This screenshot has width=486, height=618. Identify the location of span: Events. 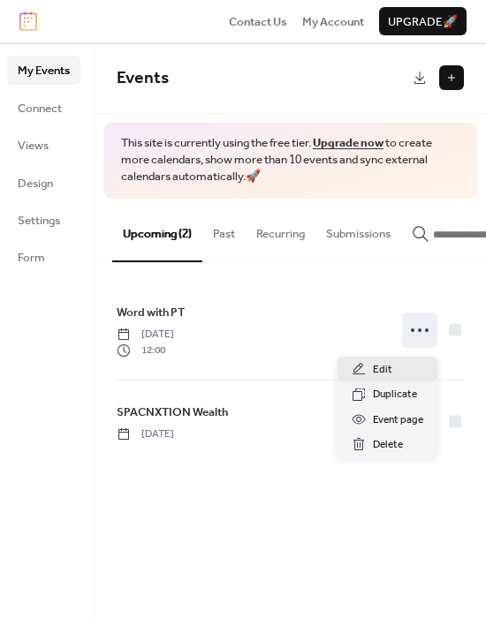
(142, 78).